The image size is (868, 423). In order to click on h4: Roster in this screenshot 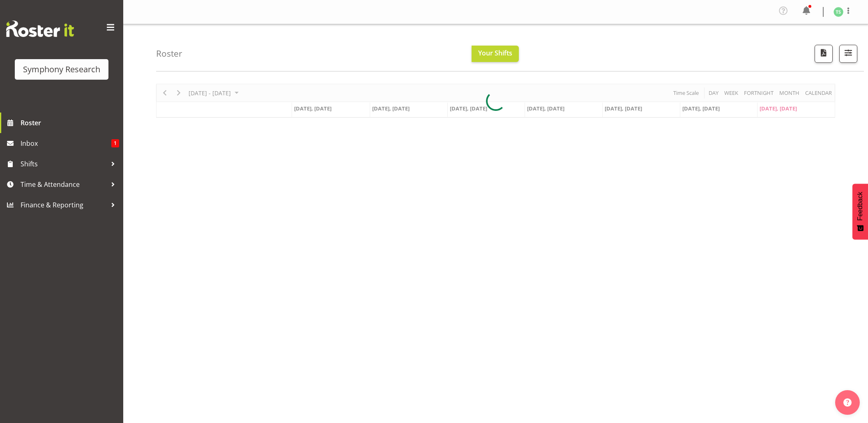, I will do `click(169, 53)`.